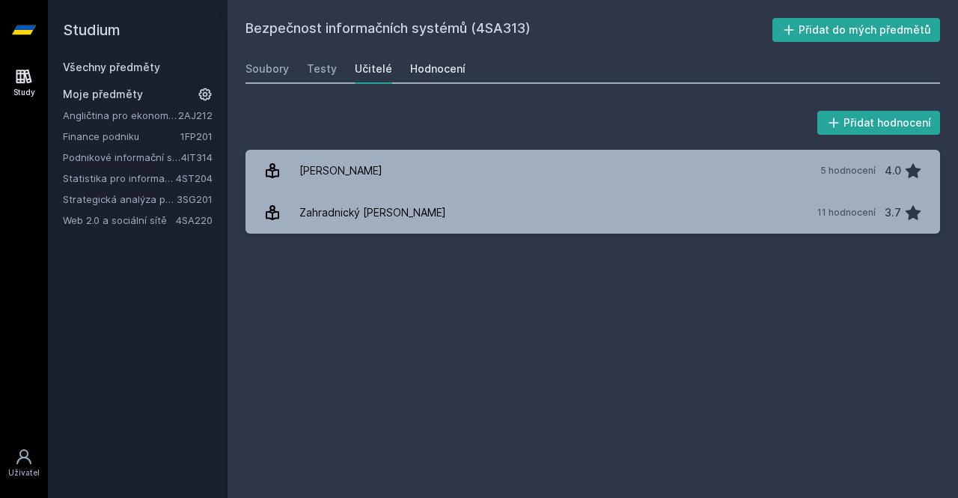 The image size is (958, 498). Describe the element at coordinates (196, 136) in the screenshot. I see `a: 1FP201` at that location.